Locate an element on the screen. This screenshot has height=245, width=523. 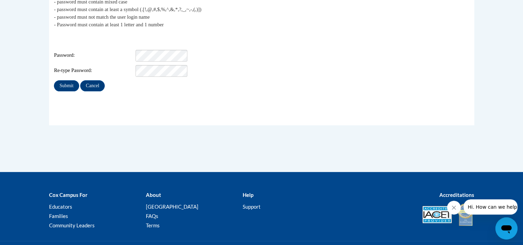
a: Families is located at coordinates (58, 216).